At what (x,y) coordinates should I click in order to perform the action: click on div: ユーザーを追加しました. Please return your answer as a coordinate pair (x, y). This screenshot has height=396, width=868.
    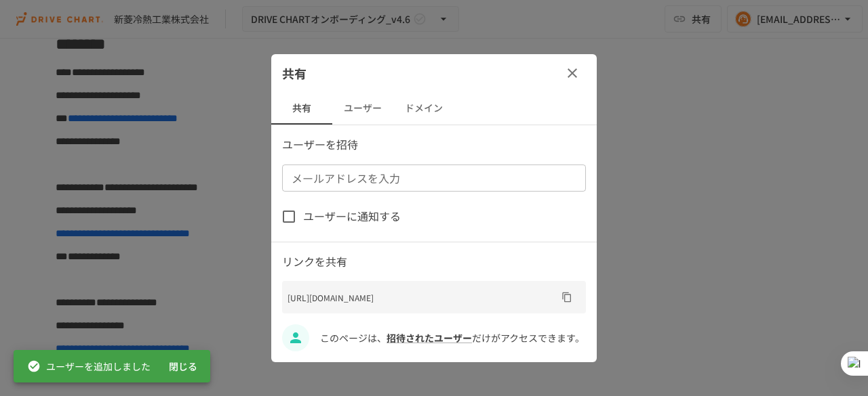
    Looking at the image, I should click on (89, 367).